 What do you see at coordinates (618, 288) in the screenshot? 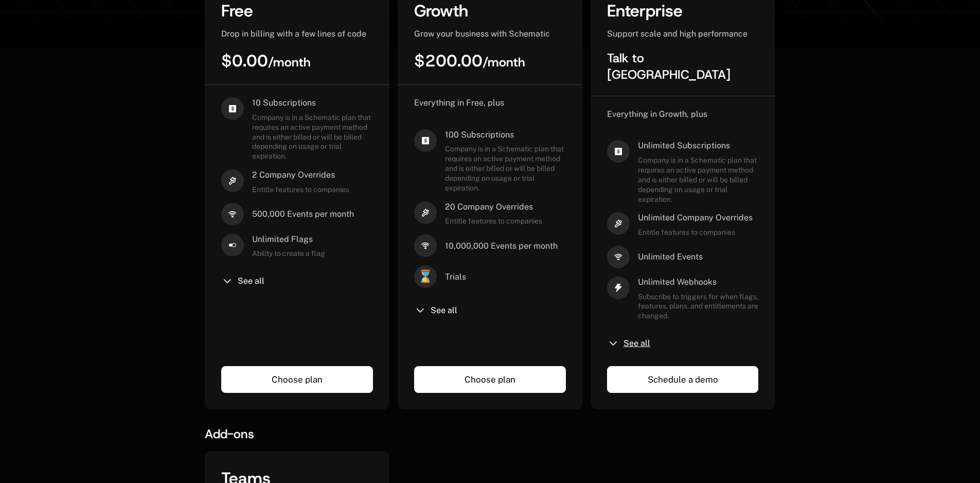
I see `i: thunder` at bounding box center [618, 288].